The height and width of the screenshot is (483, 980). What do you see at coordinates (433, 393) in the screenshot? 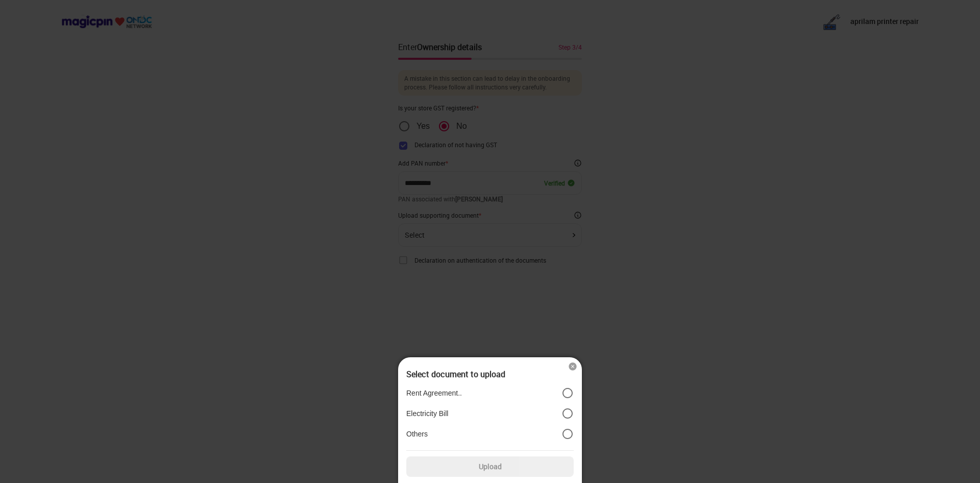
I see `p: Rent Agreement..` at bounding box center [433, 393].